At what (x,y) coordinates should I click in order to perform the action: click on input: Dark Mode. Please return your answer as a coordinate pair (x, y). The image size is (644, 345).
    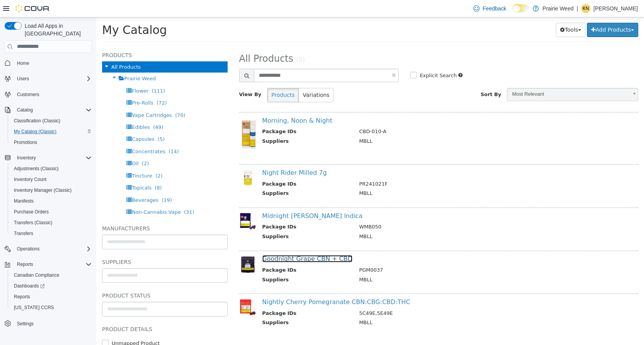
    Looking at the image, I should click on (521, 8).